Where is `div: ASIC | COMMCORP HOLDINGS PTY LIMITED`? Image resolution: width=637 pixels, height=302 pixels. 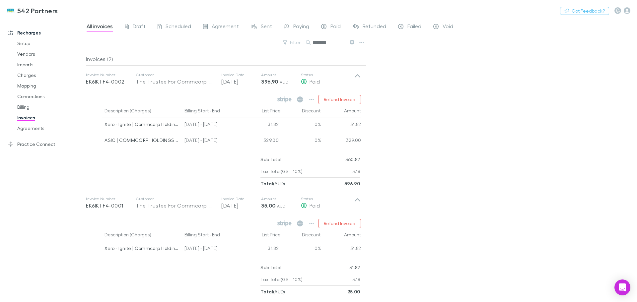 div: ASIC | COMMCORP HOLDINGS PTY LIMITED is located at coordinates (142, 140).